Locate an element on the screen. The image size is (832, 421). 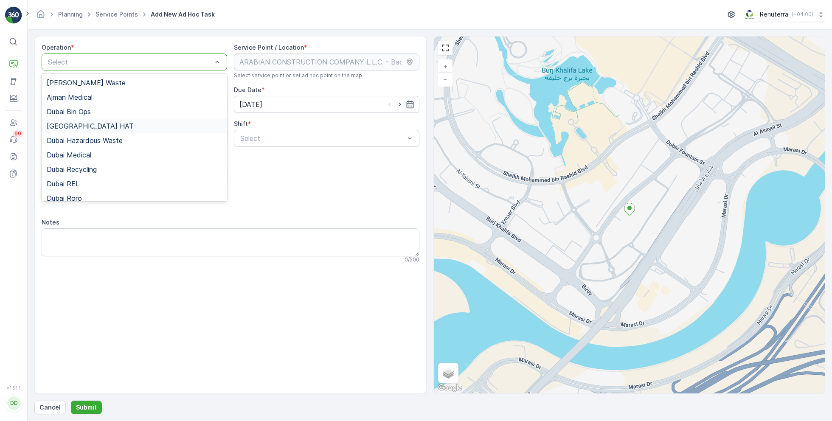
label: Service Point / Location is located at coordinates (269, 47).